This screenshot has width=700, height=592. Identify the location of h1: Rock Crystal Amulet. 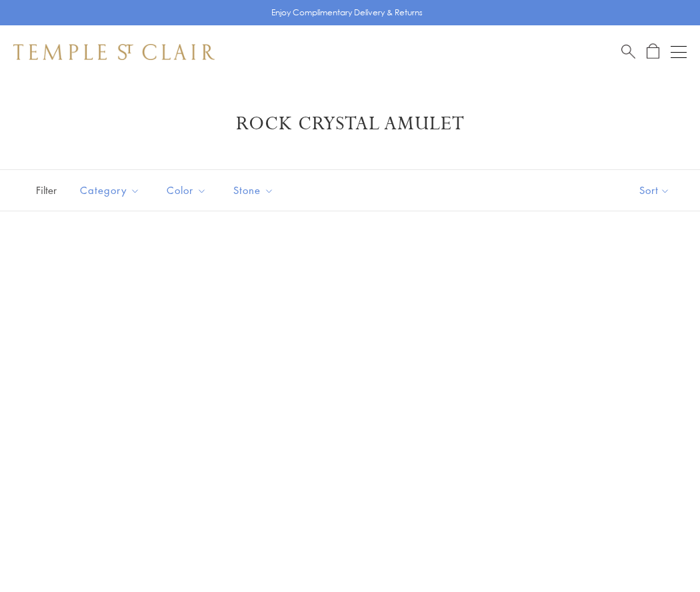
(350, 124).